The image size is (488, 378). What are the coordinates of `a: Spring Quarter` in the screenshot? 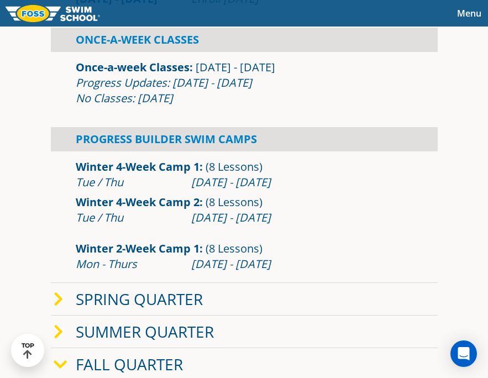 It's located at (139, 299).